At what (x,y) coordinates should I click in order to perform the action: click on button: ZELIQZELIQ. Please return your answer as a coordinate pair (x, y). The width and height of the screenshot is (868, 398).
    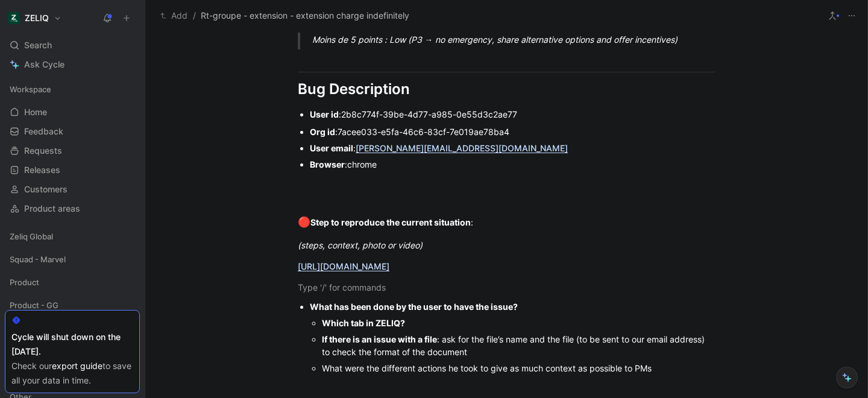
    Looking at the image, I should click on (34, 18).